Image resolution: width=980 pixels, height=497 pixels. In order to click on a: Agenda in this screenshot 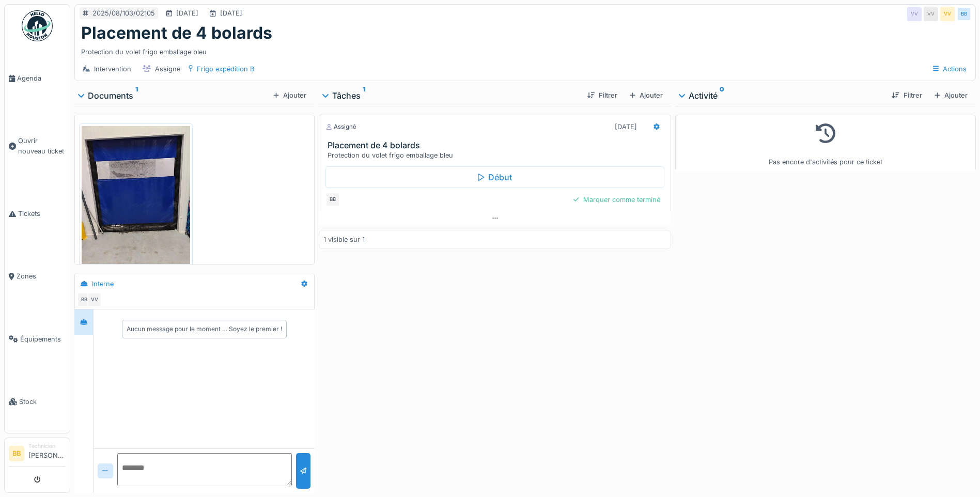, I will do `click(37, 78)`.